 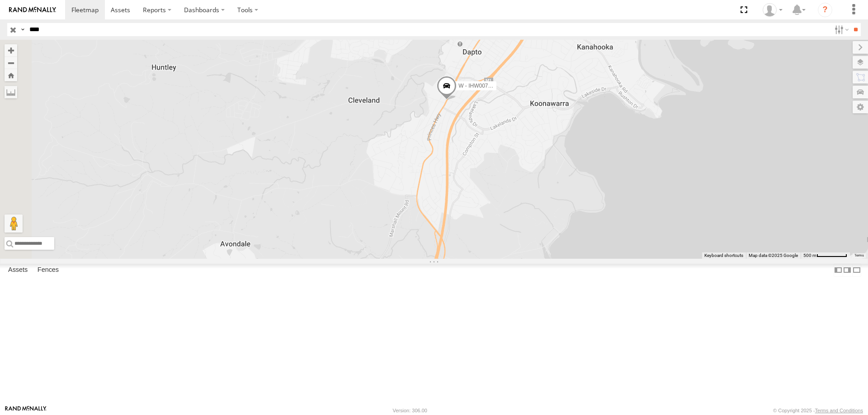 I want to click on label: Dock Summary Table to the Left, so click(x=838, y=270).